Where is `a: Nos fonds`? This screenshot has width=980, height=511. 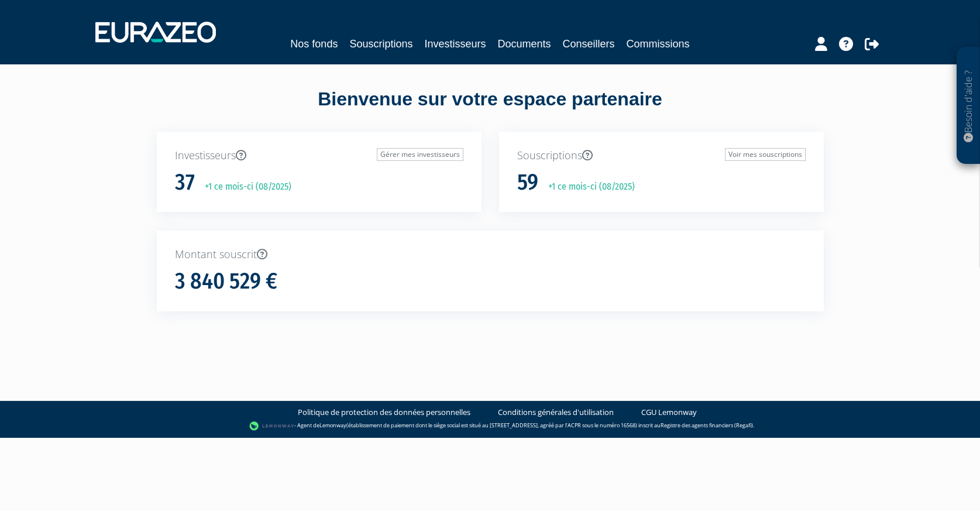
a: Nos fonds is located at coordinates (314, 44).